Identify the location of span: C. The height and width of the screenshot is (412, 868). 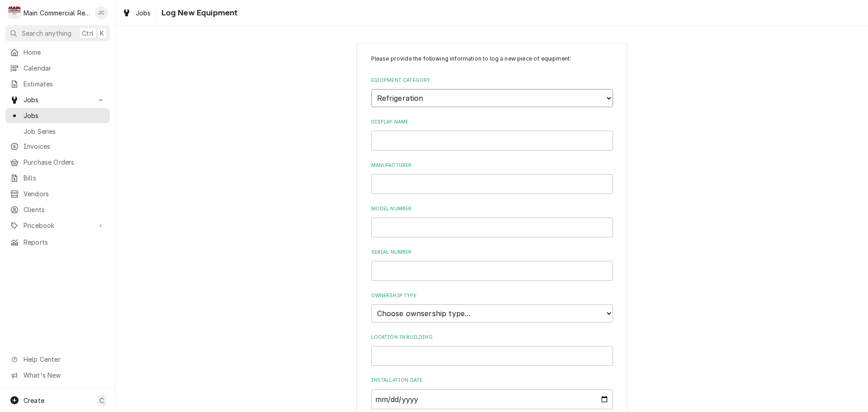
(102, 400).